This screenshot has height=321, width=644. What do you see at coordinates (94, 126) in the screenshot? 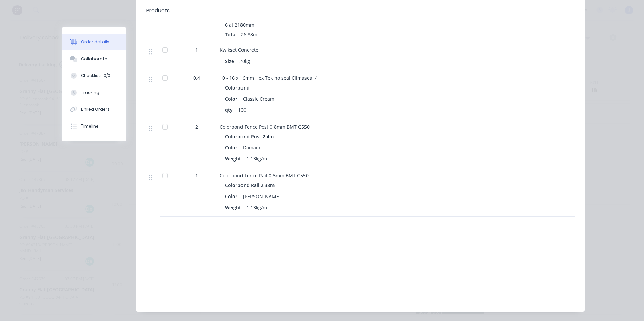
I see `button: Timeline` at bounding box center [94, 126].